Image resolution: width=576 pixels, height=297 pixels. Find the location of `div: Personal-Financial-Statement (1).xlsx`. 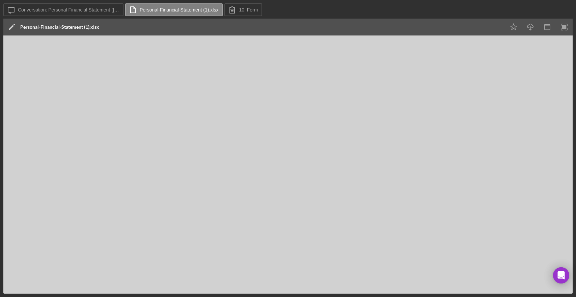

div: Personal-Financial-Statement (1).xlsx is located at coordinates (60, 27).